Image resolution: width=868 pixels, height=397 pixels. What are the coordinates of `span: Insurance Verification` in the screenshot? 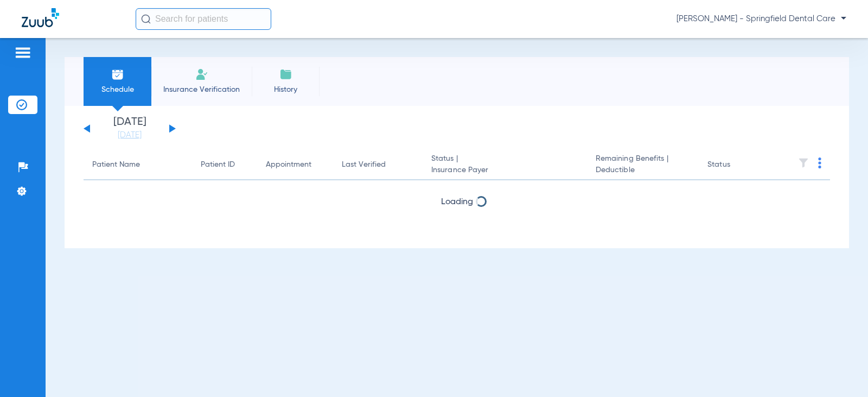 It's located at (201, 89).